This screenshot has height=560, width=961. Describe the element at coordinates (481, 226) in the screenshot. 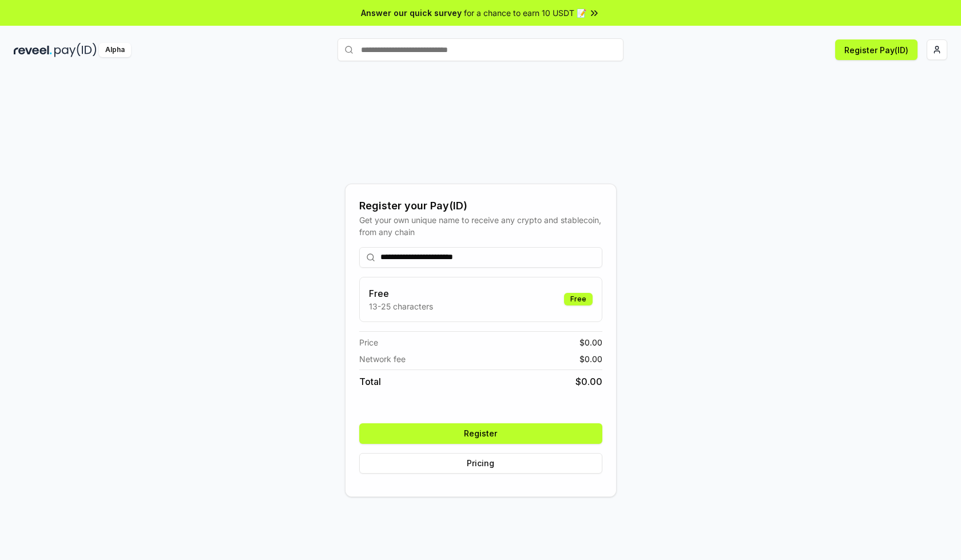

I see `div: Get your own unique name to receive any crypto and stablecoin, from any chain` at that location.